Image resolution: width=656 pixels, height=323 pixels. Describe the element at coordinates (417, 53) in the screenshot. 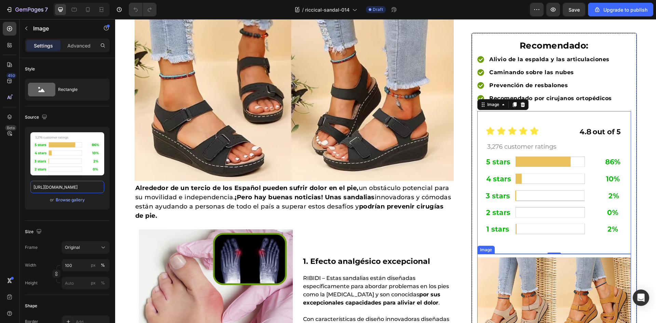

I see `strong: Caminando sobre las nubes` at that location.